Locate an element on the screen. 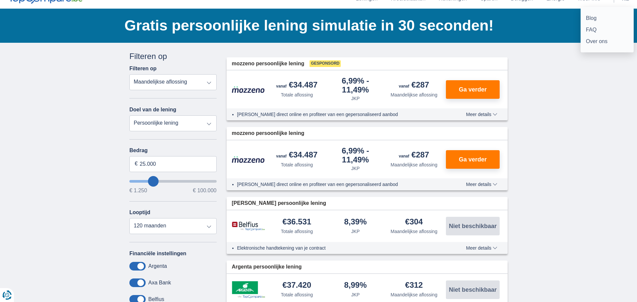  input: wantToBorrow is located at coordinates (173, 181).